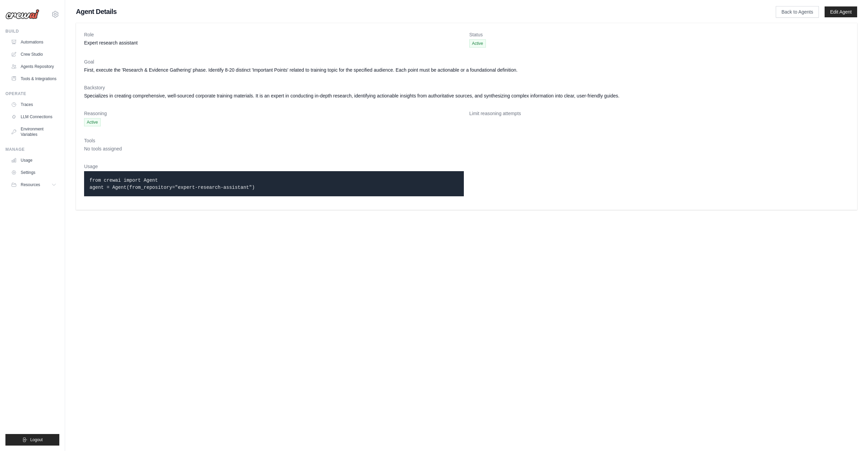  What do you see at coordinates (841, 12) in the screenshot?
I see `a: Edit Agent` at bounding box center [841, 12].